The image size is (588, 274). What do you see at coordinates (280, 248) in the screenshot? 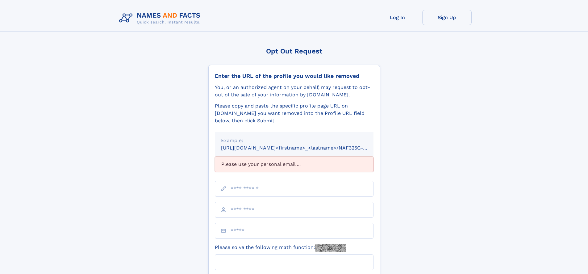
I see `label: Please solve the following math function:` at bounding box center [280, 248].